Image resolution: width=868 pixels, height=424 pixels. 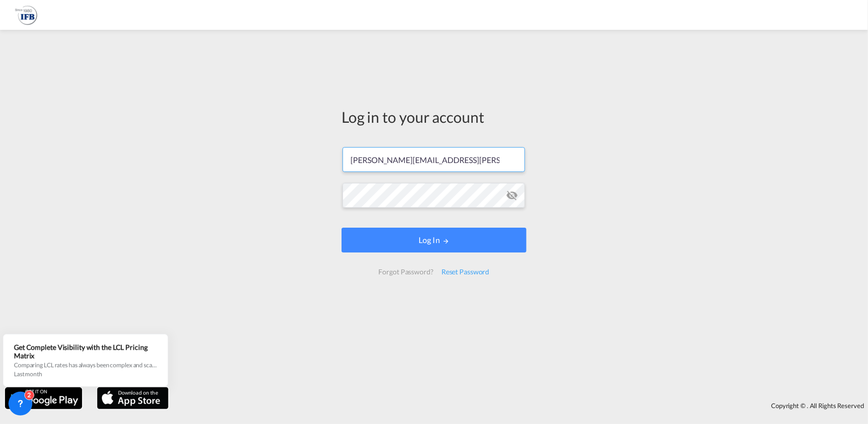 What do you see at coordinates (133, 398) in the screenshot?
I see `img: apple.png` at bounding box center [133, 398].